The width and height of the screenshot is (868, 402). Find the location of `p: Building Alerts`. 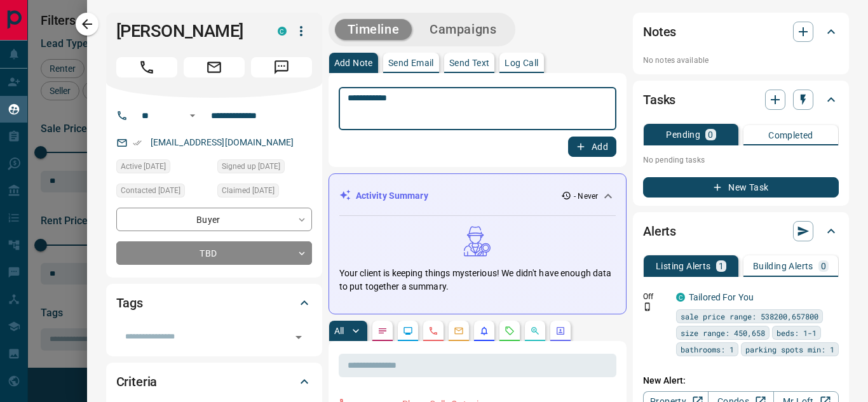

p: Building Alerts is located at coordinates (783, 266).